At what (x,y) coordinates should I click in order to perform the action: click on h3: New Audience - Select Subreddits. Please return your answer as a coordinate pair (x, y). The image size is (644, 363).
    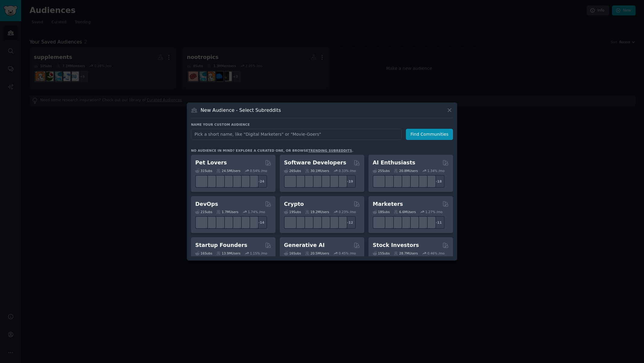
    Looking at the image, I should click on (241, 110).